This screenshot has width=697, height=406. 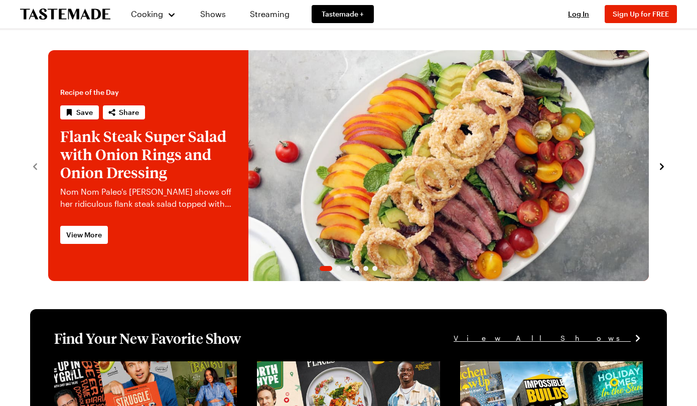 What do you see at coordinates (326, 269) in the screenshot?
I see `span: Go to slide 1` at bounding box center [326, 269].